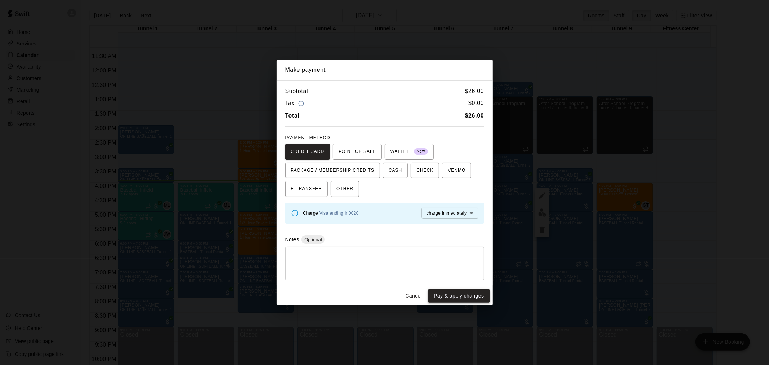 The height and width of the screenshot is (365, 769). What do you see at coordinates (476, 103) in the screenshot?
I see `h6: $ 0.00` at bounding box center [476, 103].